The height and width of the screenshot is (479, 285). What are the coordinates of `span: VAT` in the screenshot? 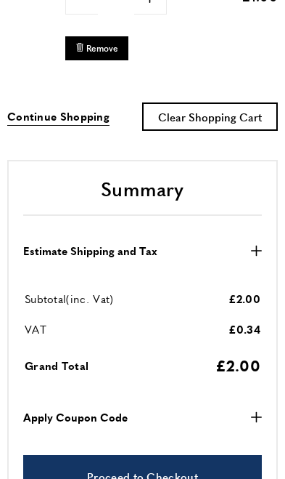 It's located at (36, 328).